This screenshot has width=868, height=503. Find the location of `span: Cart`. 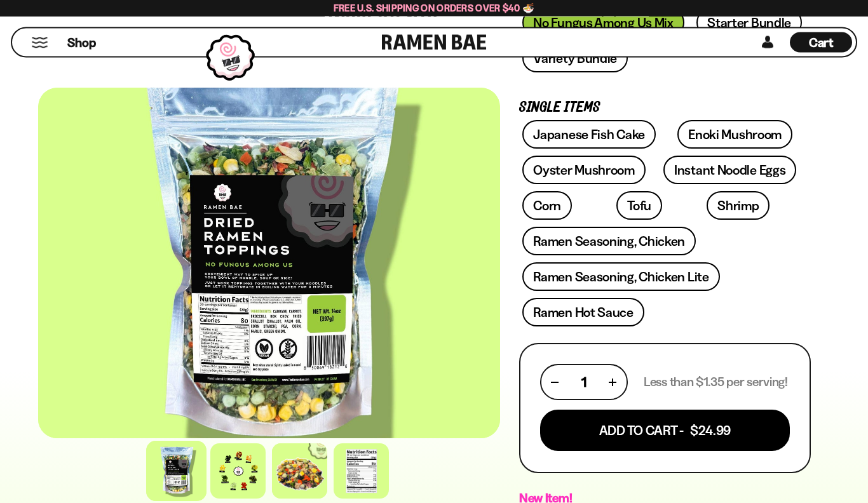

span: Cart is located at coordinates (821, 43).